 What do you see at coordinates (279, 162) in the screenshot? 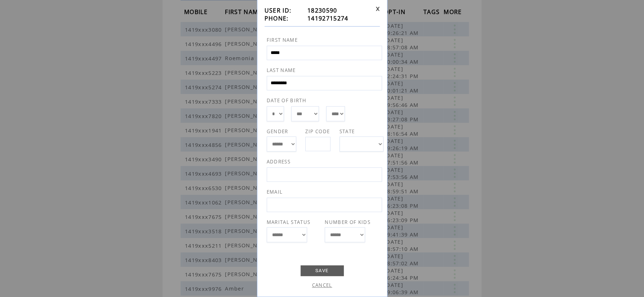
I see `span: ADDRESS` at bounding box center [279, 162].